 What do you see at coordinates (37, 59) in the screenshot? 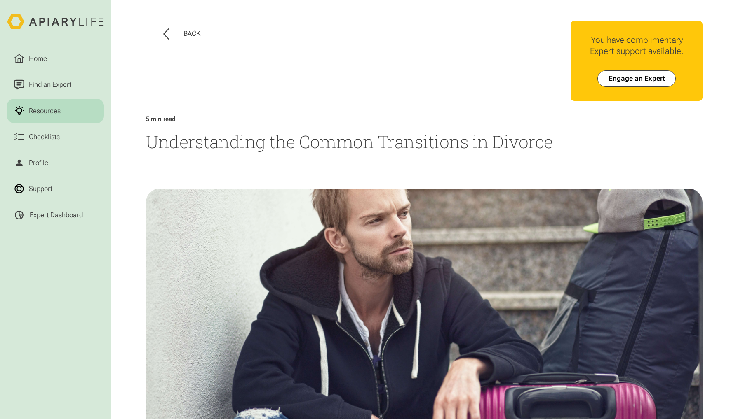
I see `div: Home` at bounding box center [37, 59].